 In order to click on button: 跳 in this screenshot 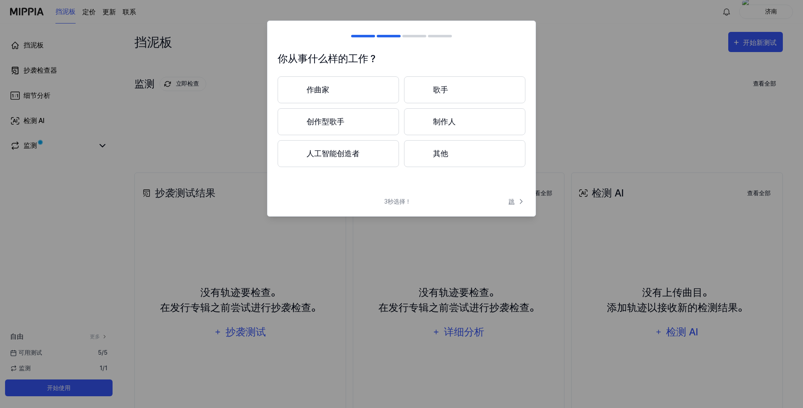, I will do `click(516, 202)`.